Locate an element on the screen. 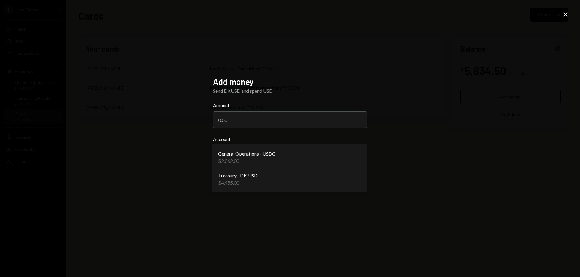 This screenshot has height=277, width=580. div: Treasury - DK USD is located at coordinates (238, 176).